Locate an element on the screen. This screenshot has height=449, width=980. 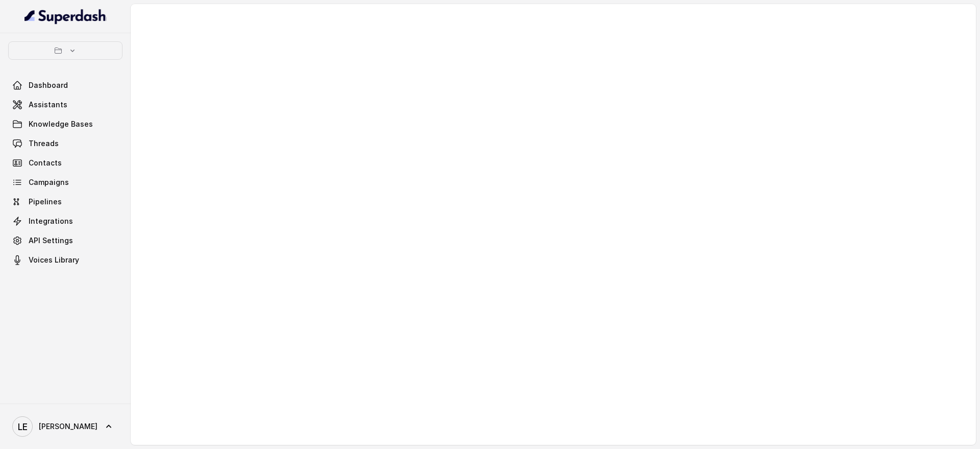
span: Knowledge Bases is located at coordinates (61, 124).